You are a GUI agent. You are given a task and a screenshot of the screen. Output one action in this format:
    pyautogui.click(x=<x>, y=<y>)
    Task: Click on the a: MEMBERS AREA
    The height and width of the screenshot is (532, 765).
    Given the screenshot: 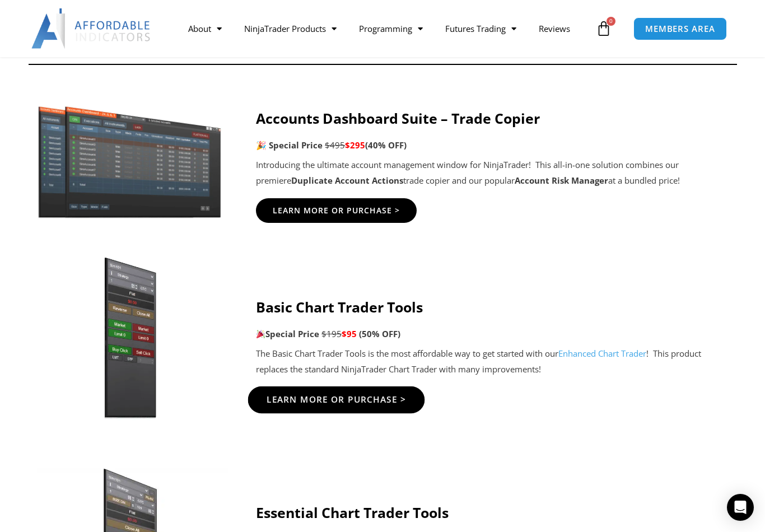 What is the action you would take?
    pyautogui.click(x=679, y=29)
    